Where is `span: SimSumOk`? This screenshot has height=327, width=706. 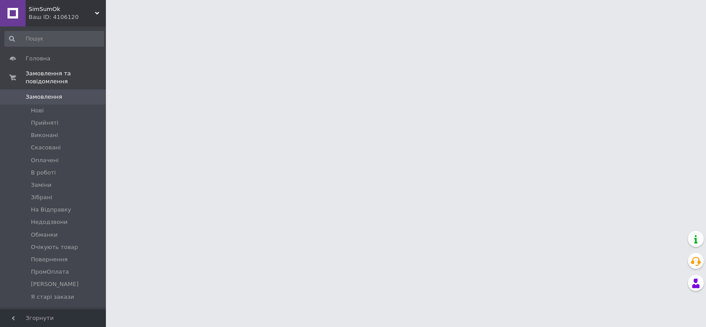
span: SimSumOk is located at coordinates (62, 9).